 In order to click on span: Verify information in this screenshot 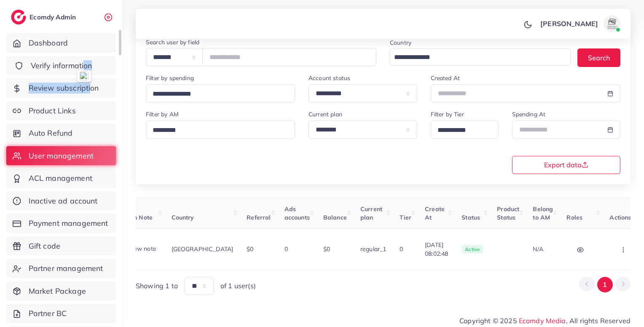, I will do `click(61, 66)`.